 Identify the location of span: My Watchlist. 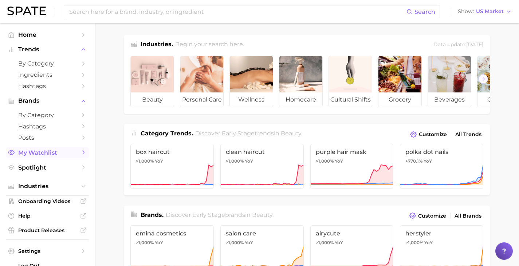
(47, 153).